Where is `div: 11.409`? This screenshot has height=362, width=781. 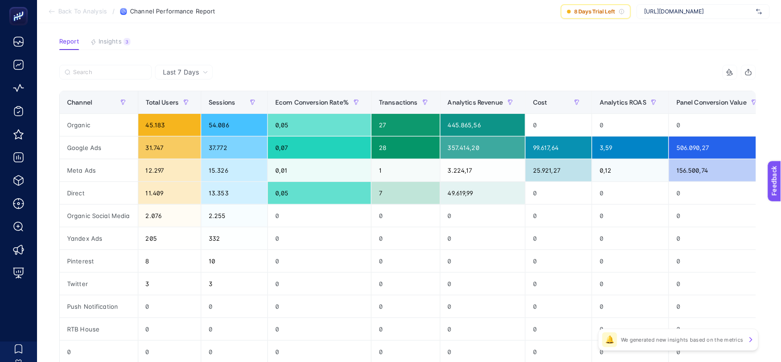
div: 11.409 is located at coordinates (170, 193).